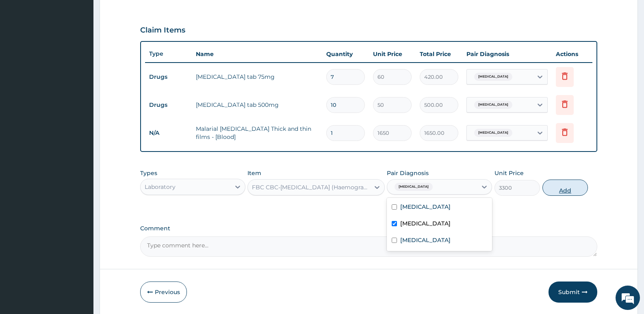 The width and height of the screenshot is (644, 314). What do you see at coordinates (369, 228) in the screenshot?
I see `label: Comment` at bounding box center [369, 228].